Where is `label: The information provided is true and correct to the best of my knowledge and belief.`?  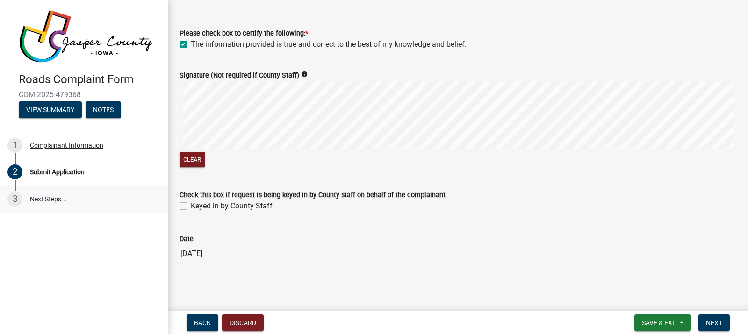 label: The information provided is true and correct to the best of my knowledge and belief. is located at coordinates (329, 44).